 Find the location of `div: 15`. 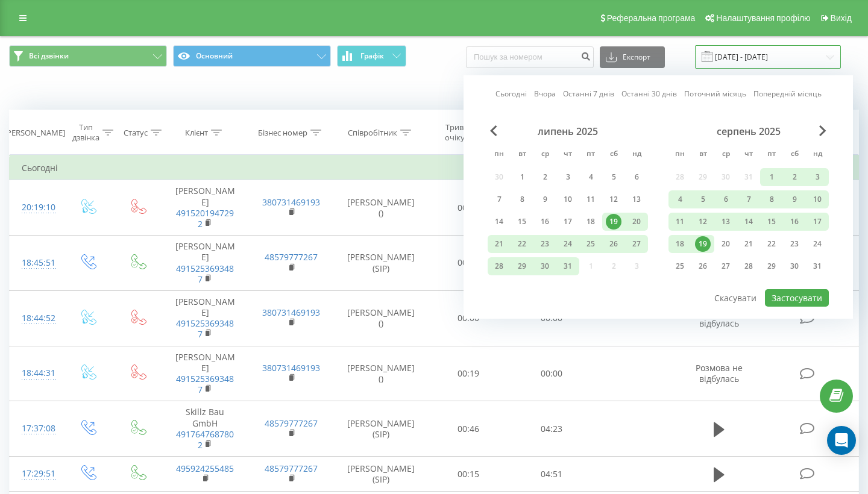

div: 15 is located at coordinates (771, 221).